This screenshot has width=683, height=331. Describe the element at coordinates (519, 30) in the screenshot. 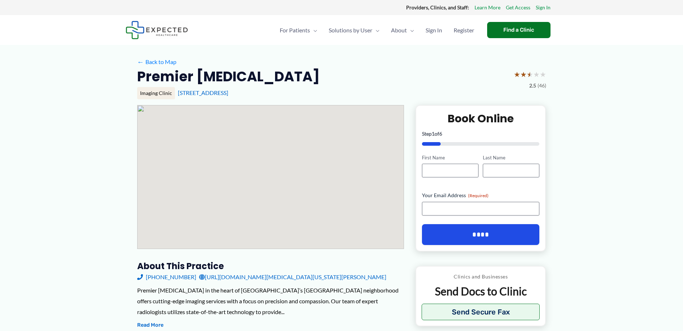

I see `div: Find a Clinic` at that location.